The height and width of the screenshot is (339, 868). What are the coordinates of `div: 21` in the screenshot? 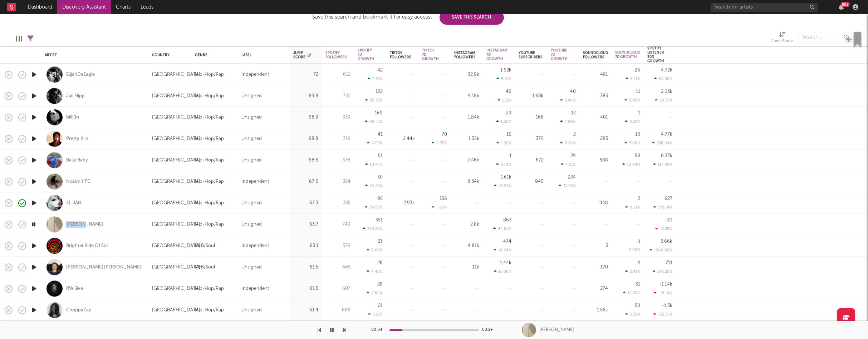 It's located at (380, 305).